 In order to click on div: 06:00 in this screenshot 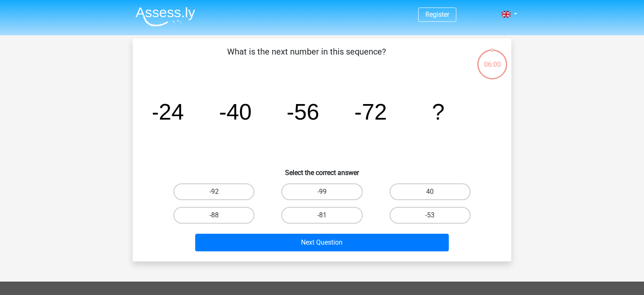, I will do `click(492, 59)`.